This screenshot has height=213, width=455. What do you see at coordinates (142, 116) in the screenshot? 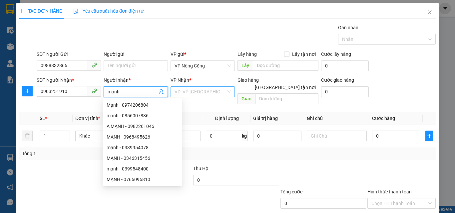
I see `div: mạnh - 0856007886` at bounding box center [142, 116].